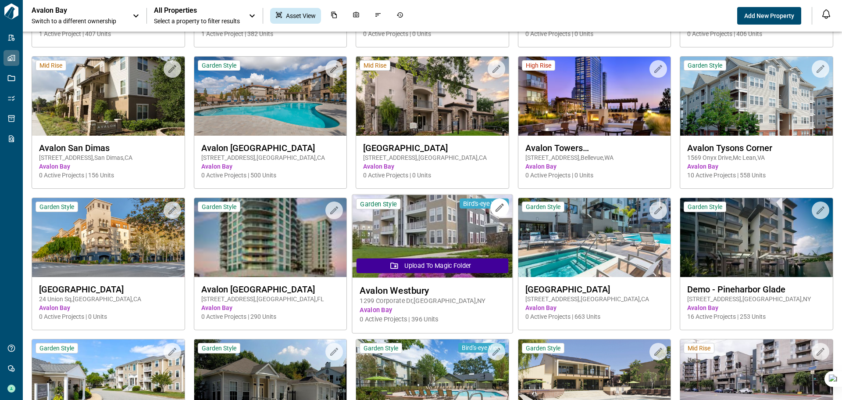  I want to click on div: Job History, so click(400, 16).